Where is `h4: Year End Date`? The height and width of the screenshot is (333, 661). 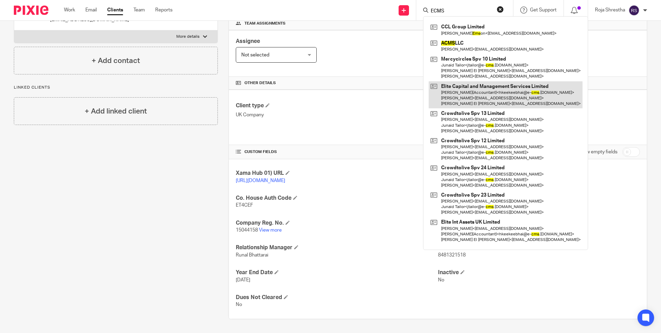 h4: Year End Date is located at coordinates (337, 272).